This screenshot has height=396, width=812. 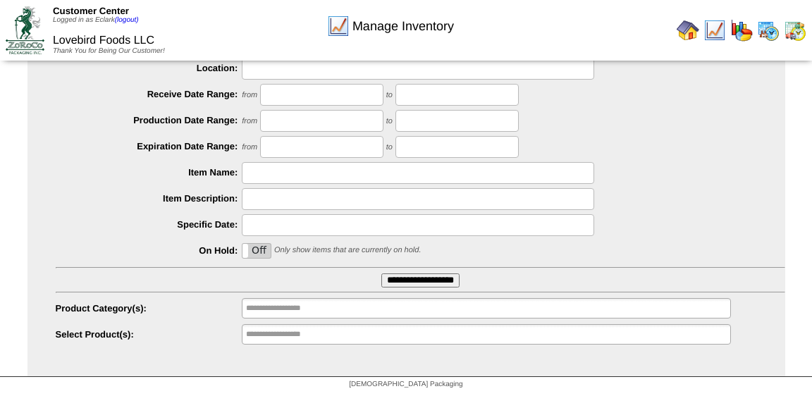 What do you see at coordinates (104, 40) in the screenshot?
I see `span: Lovebird Foods LLC` at bounding box center [104, 40].